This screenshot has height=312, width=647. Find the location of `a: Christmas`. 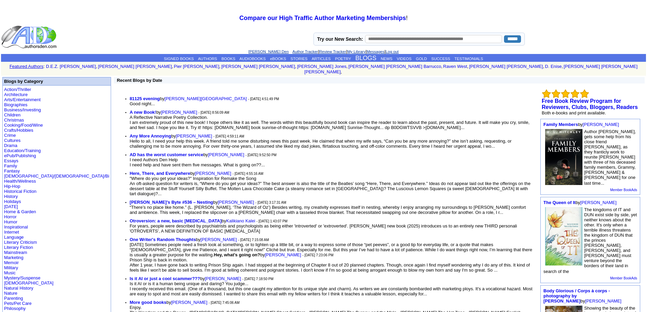

a: Christmas is located at coordinates (14, 120).